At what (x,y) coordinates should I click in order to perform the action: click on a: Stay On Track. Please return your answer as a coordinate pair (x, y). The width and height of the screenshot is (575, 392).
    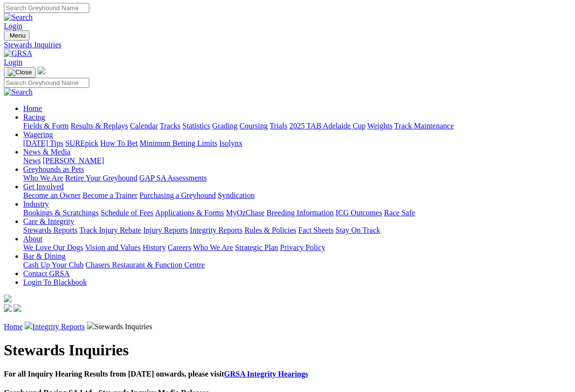
    Looking at the image, I should click on (358, 230).